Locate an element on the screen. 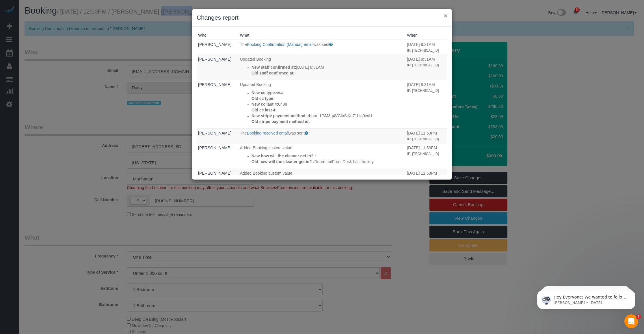 This screenshot has width=644, height=334. span: Hey Everyone: We wanted to follow up and let you know we have been closely monitoring the account... is located at coordinates (62, 48).